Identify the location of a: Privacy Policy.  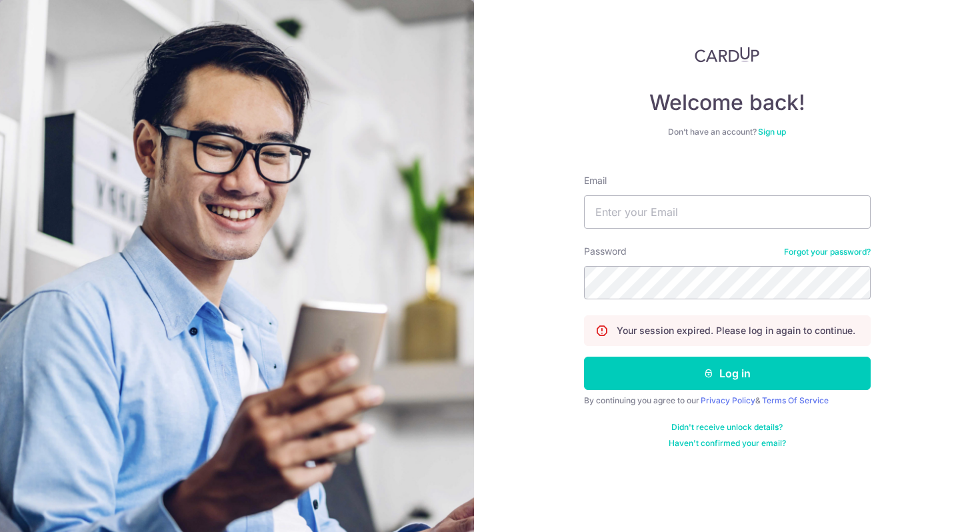
(728, 400).